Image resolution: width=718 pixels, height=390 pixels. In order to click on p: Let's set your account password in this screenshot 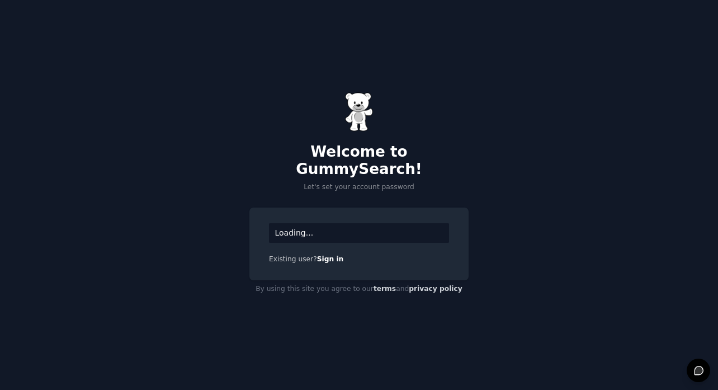, I will do `click(359, 187)`.